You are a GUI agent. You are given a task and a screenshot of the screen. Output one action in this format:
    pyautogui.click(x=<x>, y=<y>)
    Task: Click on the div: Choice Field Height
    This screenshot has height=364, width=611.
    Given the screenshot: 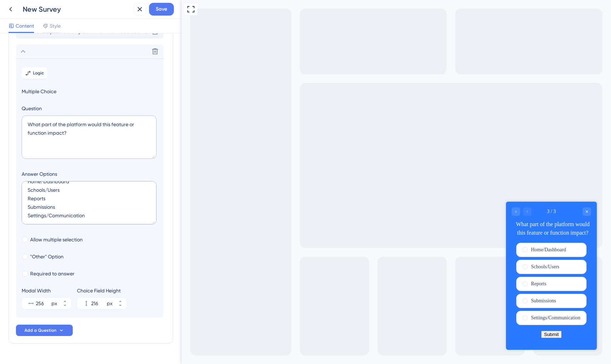 What is the action you would take?
    pyautogui.click(x=102, y=291)
    